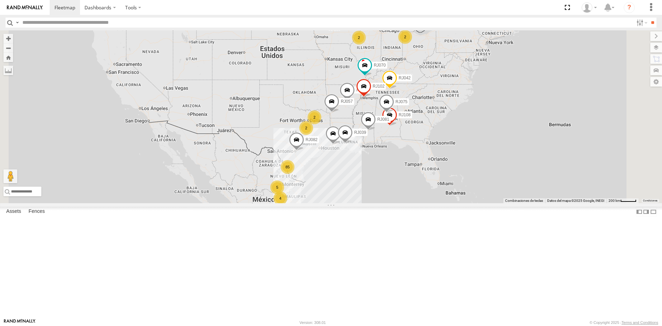 The image size is (662, 326). Describe the element at coordinates (404, 78) in the screenshot. I see `span: RJ042` at that location.